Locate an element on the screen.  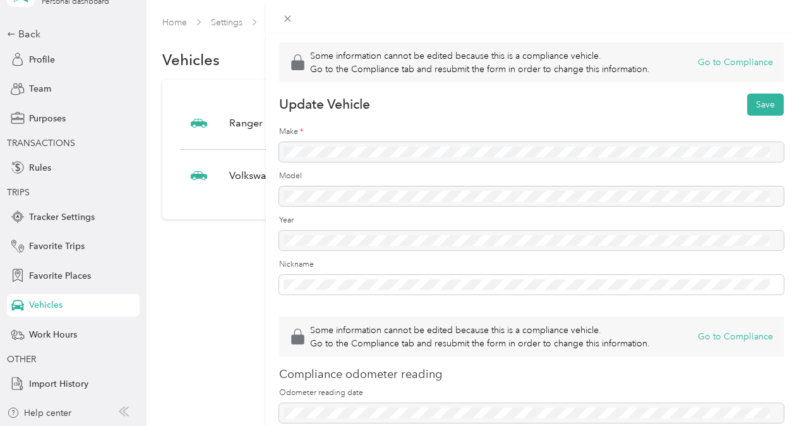
label: Year is located at coordinates (531, 220).